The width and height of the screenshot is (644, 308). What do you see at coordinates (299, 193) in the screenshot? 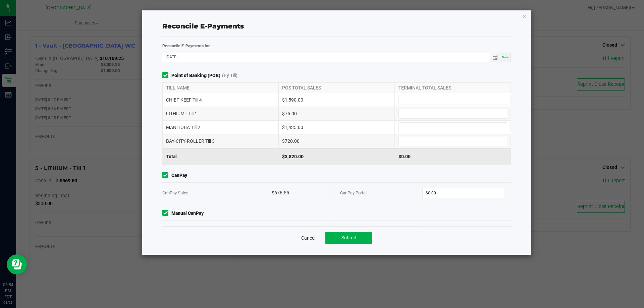
I see `div: $676.55` at bounding box center [299, 193].